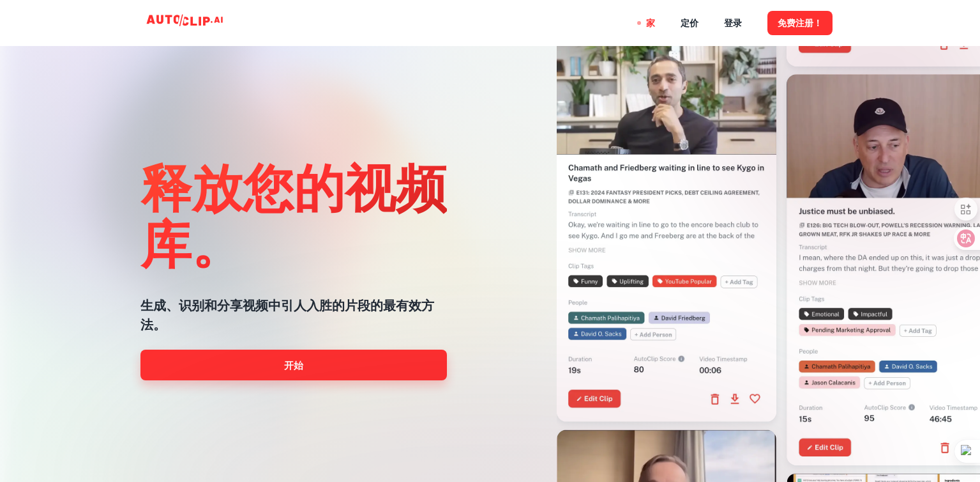 This screenshot has height=482, width=980. I want to click on font: 释放您的视频库。, so click(294, 214).